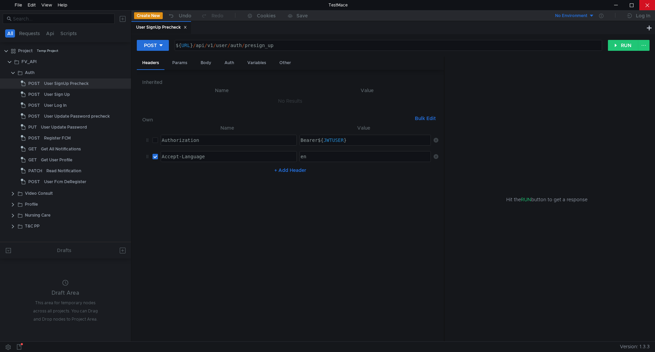 The height and width of the screenshot is (352, 655). I want to click on div: Headers, so click(151, 63).